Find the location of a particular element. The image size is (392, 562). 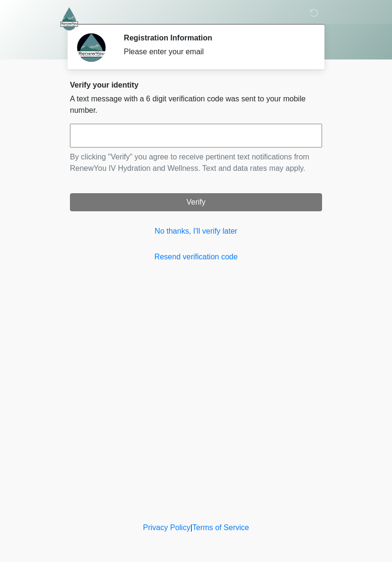

a: Terms of Service is located at coordinates (220, 527).